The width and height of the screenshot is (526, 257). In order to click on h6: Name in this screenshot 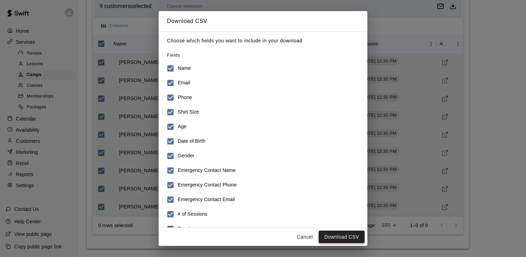, I will do `click(184, 69)`.